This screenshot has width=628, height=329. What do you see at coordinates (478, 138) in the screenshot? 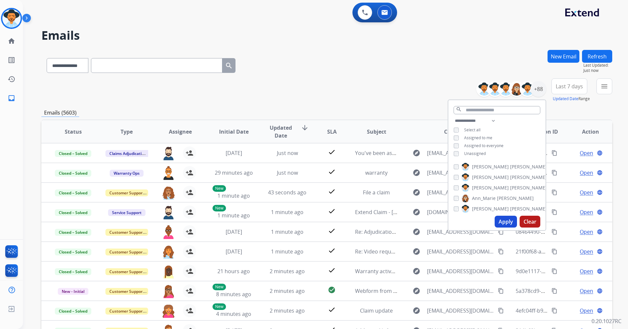
I see `span: Assigned to me` at bounding box center [478, 138].